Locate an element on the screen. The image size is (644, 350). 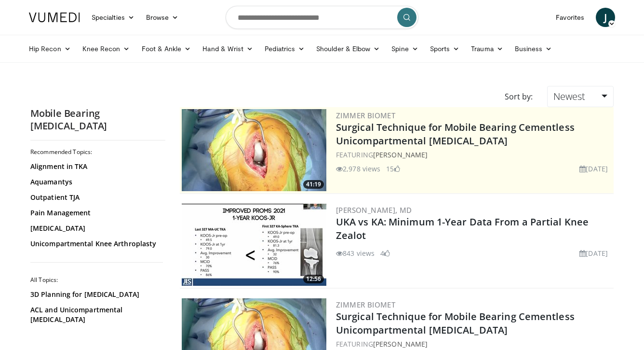
li: 2,978 views is located at coordinates (358, 168).